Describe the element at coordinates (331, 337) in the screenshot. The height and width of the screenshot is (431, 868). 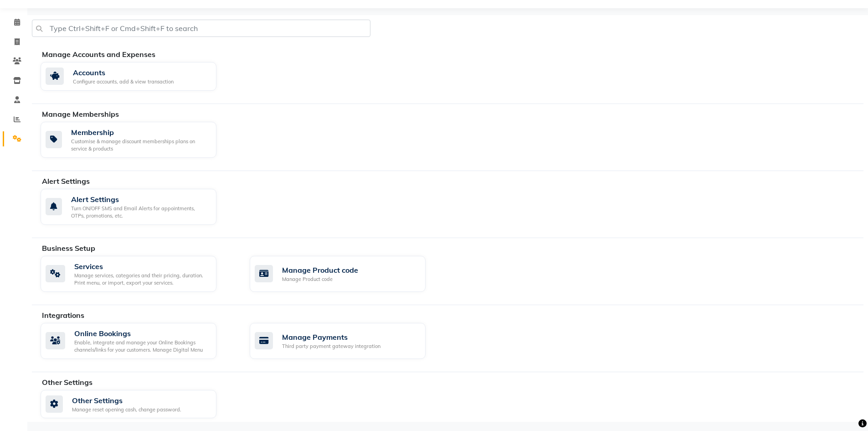
I see `div: Manage Payments` at that location.